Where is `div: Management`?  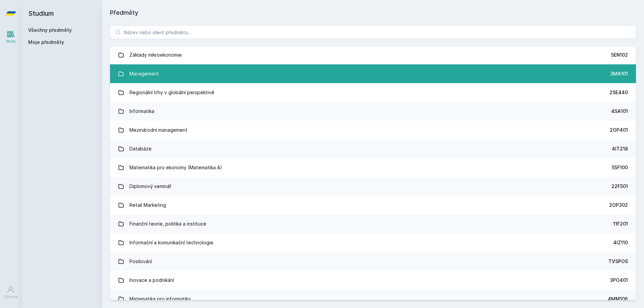
div: Management is located at coordinates (144, 74).